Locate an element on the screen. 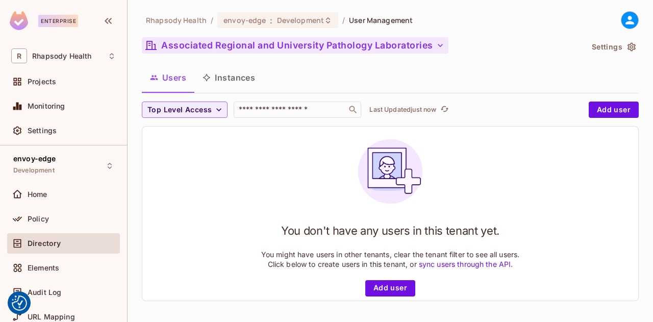  span: Projects is located at coordinates (42, 82).